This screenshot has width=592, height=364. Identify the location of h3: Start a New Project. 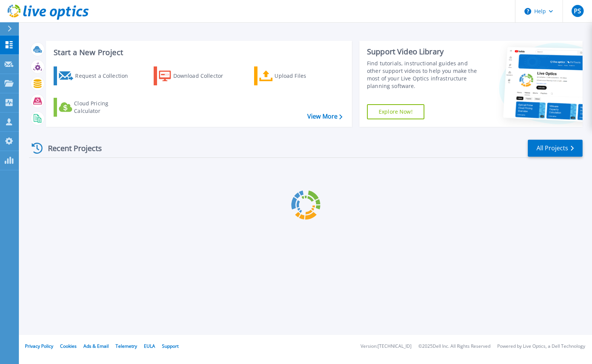
(198, 52).